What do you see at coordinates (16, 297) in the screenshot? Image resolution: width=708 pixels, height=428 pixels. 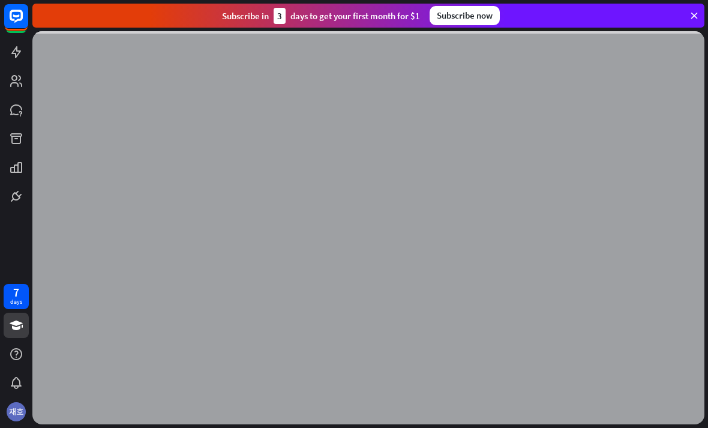 I see `a: 7 days` at bounding box center [16, 297].